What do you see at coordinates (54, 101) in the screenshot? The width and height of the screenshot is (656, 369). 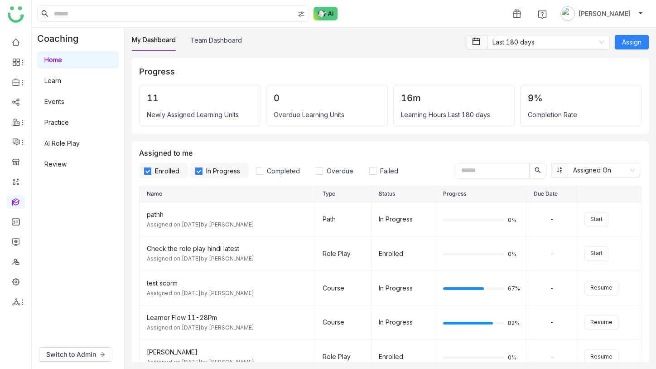 I see `a: Events` at bounding box center [54, 101].